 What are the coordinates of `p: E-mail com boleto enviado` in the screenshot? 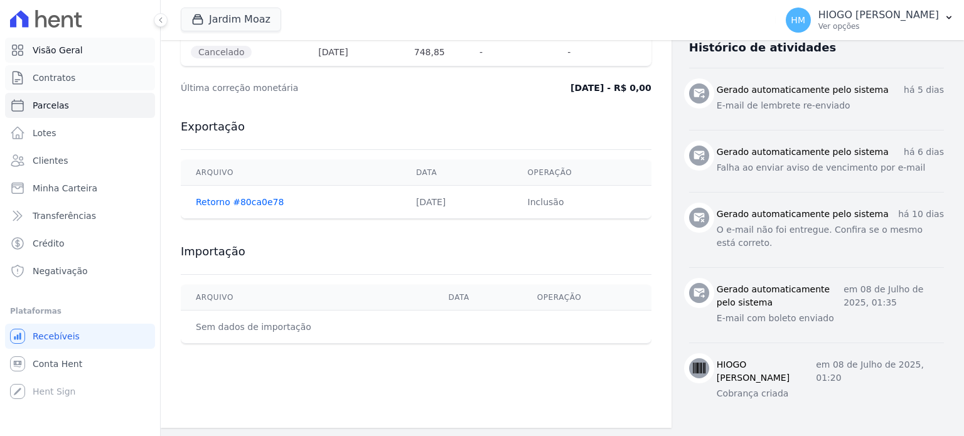 It's located at (831, 318).